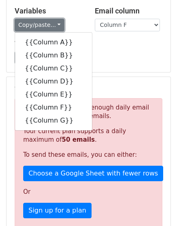 Image resolution: width=177 pixels, height=226 pixels. Describe the element at coordinates (48, 11) in the screenshot. I see `h5: Variables` at that location.